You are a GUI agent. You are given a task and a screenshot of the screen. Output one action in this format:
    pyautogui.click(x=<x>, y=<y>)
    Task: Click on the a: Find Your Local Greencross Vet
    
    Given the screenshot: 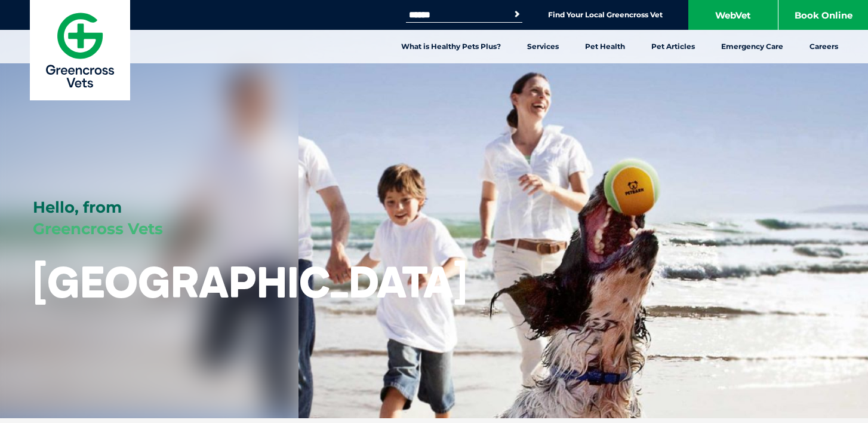 What is the action you would take?
    pyautogui.click(x=605, y=15)
    